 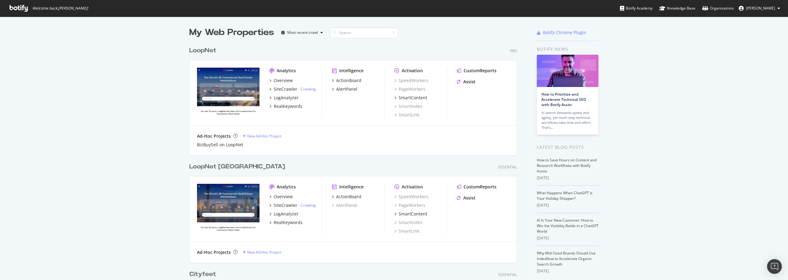 What do you see at coordinates (302, 33) in the screenshot?
I see `div: Most recent crawl` at bounding box center [302, 33].